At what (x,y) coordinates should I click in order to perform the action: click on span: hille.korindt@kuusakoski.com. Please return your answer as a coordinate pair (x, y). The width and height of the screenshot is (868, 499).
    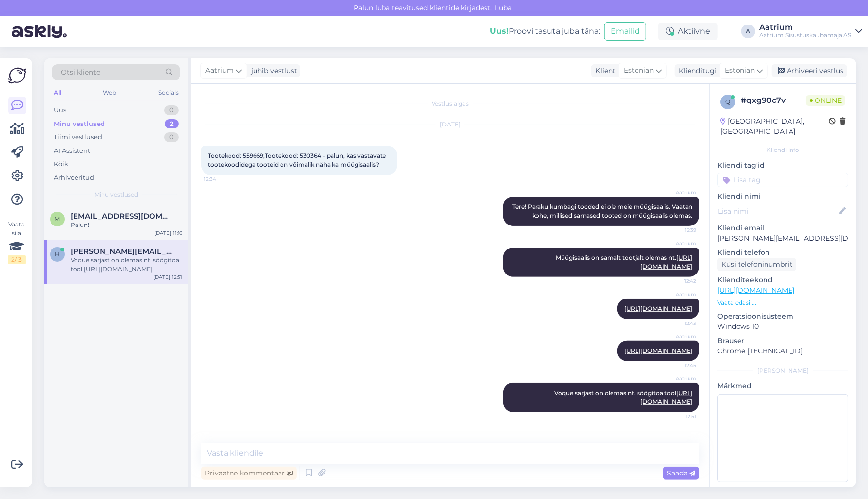
    Looking at the image, I should click on (122, 252).